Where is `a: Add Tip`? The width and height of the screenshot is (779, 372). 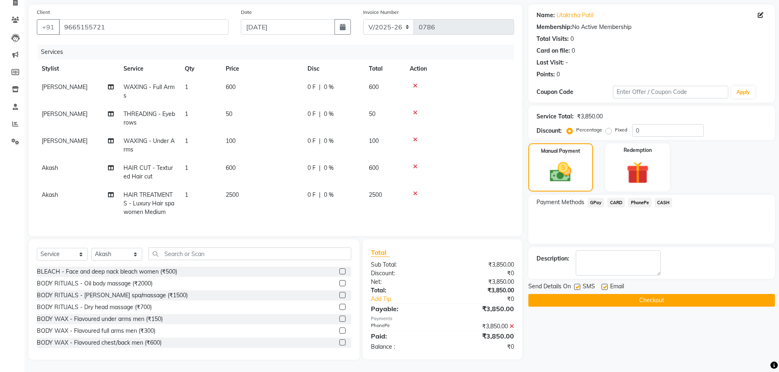 a: Add Tip is located at coordinates (410, 299).